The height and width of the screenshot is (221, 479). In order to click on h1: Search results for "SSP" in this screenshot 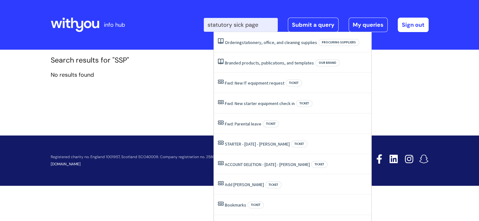, I will do `click(240, 60)`.